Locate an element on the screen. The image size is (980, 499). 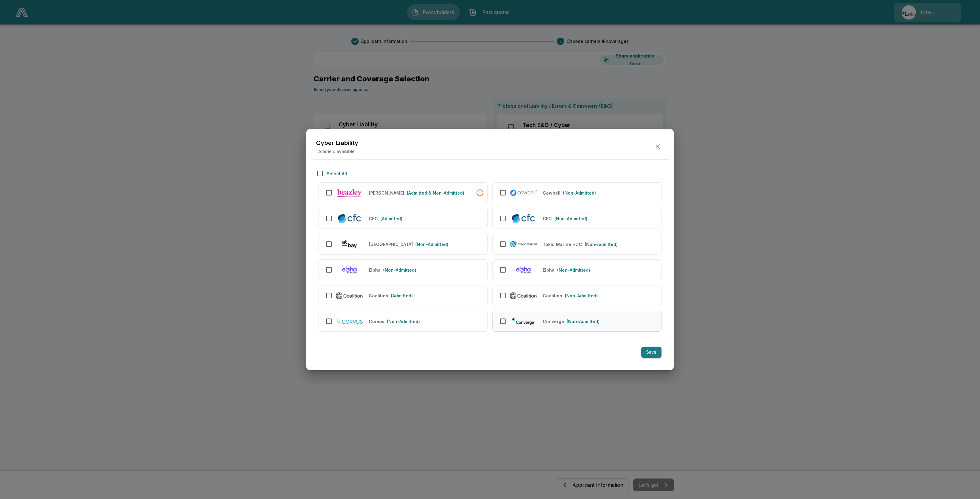
img: At-Bay is located at coordinates (350, 244).